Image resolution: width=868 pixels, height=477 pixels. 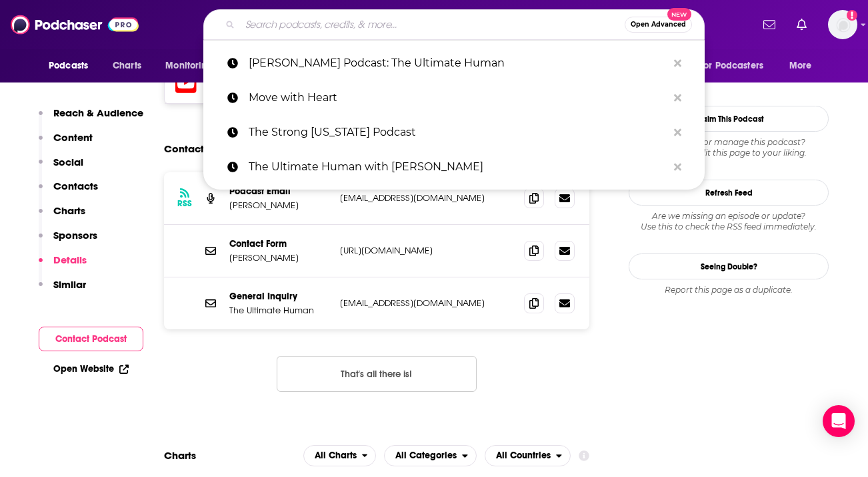 I want to click on a: Podchaser - Follow, Share and Rate Podcasts, so click(x=75, y=25).